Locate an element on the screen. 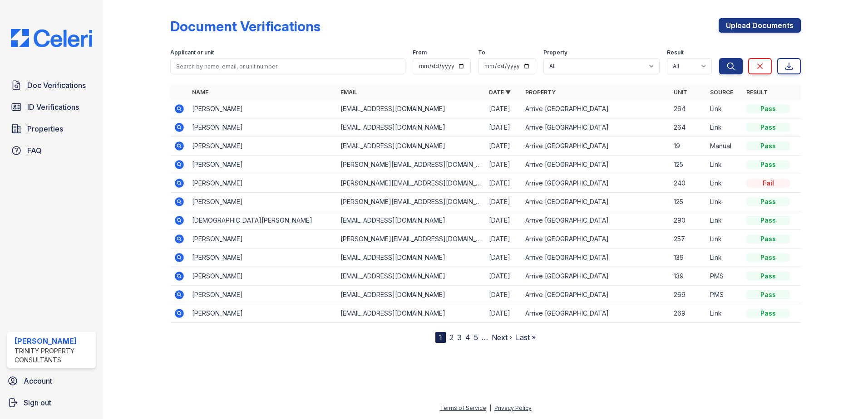  a: 5 is located at coordinates (476, 337).